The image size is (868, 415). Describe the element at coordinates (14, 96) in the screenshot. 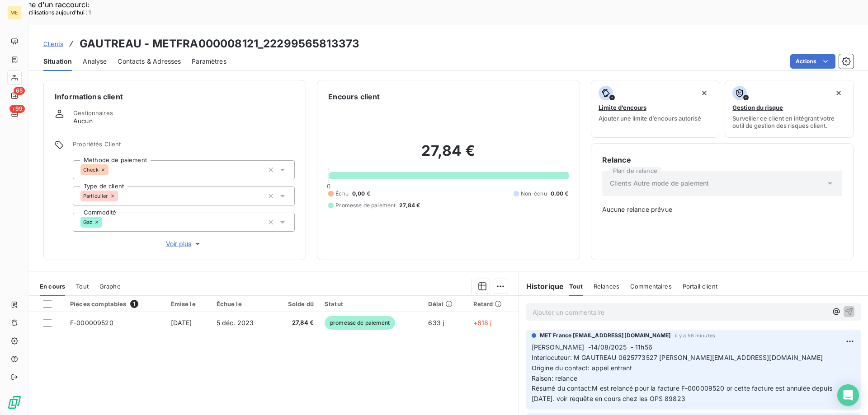

I see `a: 65` at that location.